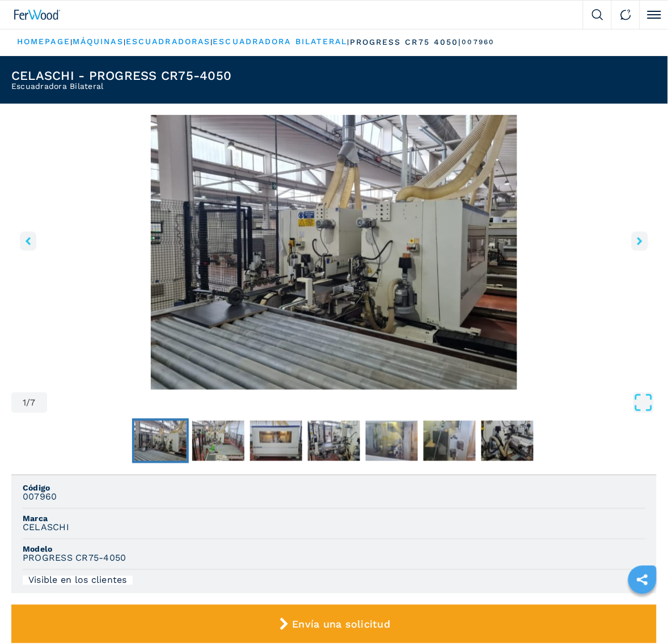  Describe the element at coordinates (334, 441) in the screenshot. I see `img: 871bc7cb9d5a2437fa775f9b91e66207` at that location.